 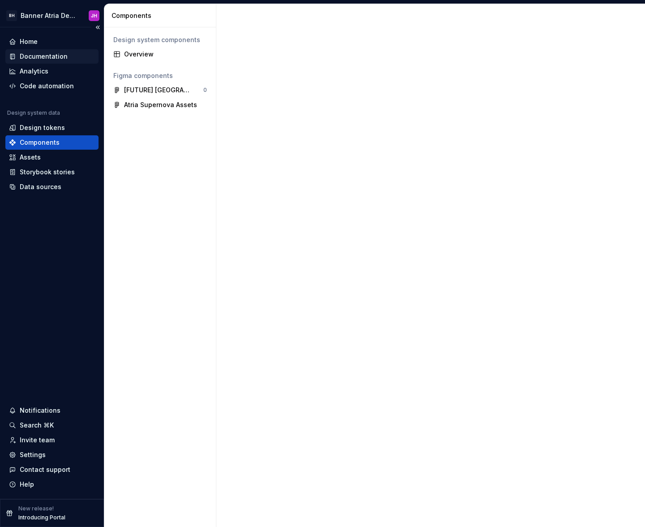 I want to click on a: Analytics, so click(x=52, y=71).